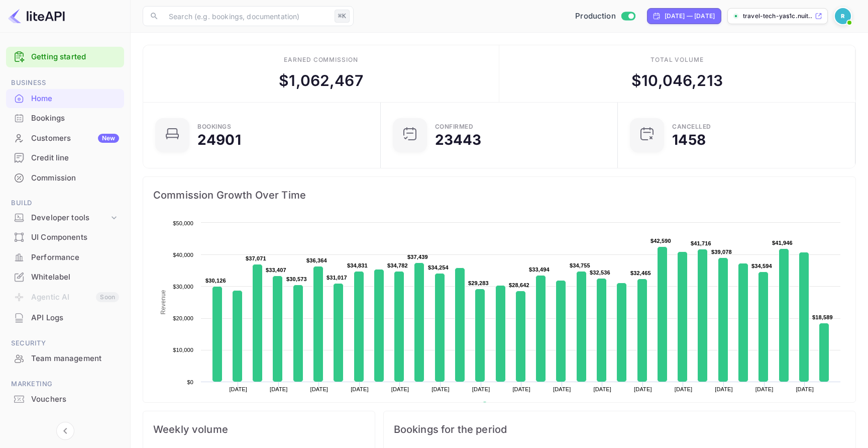 Image resolution: width=868 pixels, height=448 pixels. I want to click on div: Customers, so click(75, 138).